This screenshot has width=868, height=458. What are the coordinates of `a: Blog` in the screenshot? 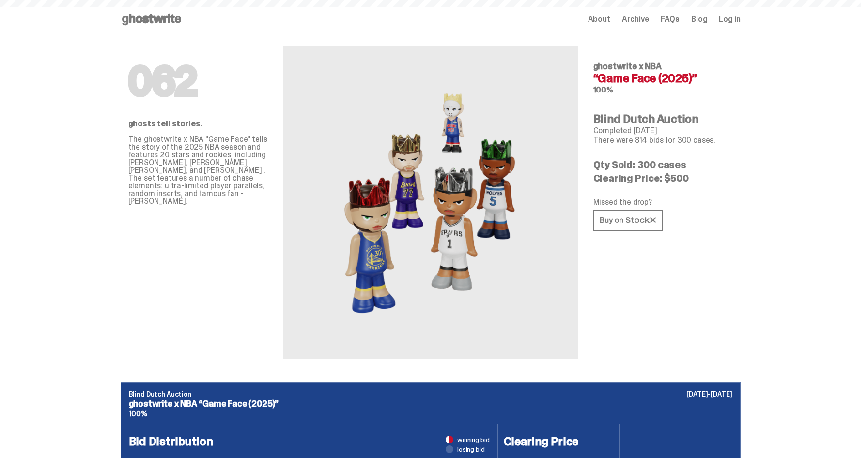 It's located at (699, 19).